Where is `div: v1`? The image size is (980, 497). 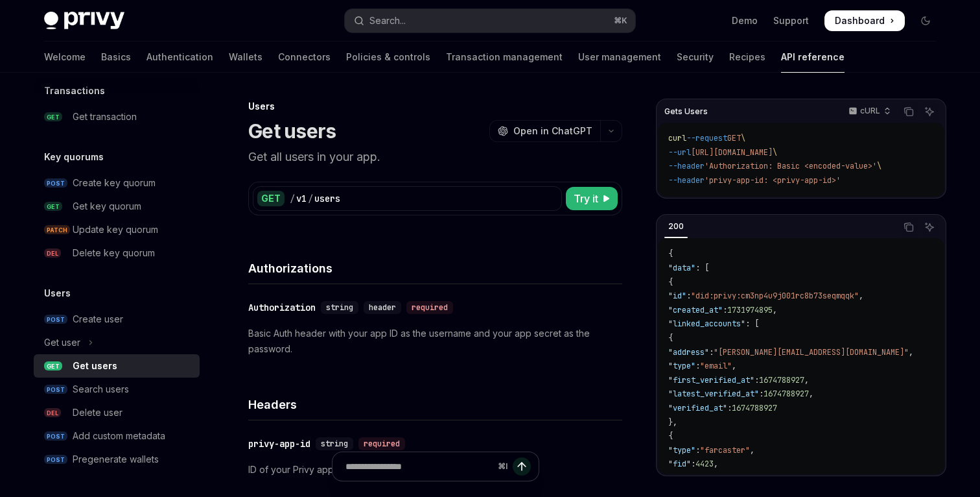 div: v1 is located at coordinates (302, 198).